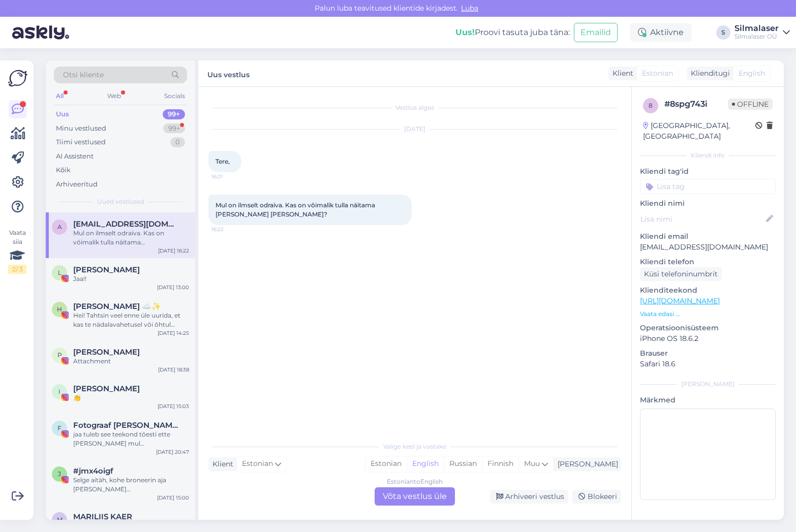  What do you see at coordinates (415, 482) in the screenshot?
I see `div: Estonian to English` at bounding box center [415, 482].